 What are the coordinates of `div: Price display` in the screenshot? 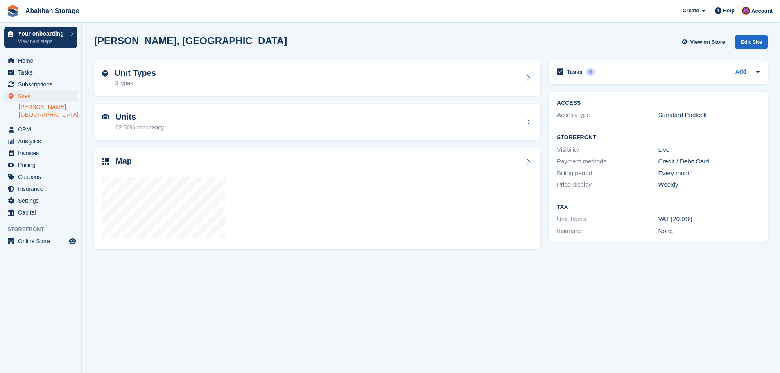 It's located at (607, 185).